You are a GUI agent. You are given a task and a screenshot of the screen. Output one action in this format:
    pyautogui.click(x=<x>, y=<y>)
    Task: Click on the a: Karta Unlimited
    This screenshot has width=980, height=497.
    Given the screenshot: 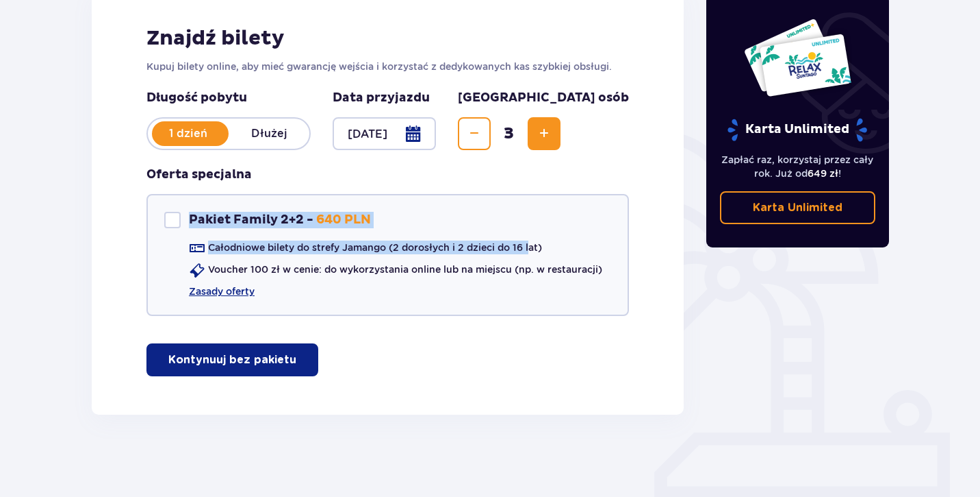 What is the action you would take?
    pyautogui.click(x=798, y=208)
    